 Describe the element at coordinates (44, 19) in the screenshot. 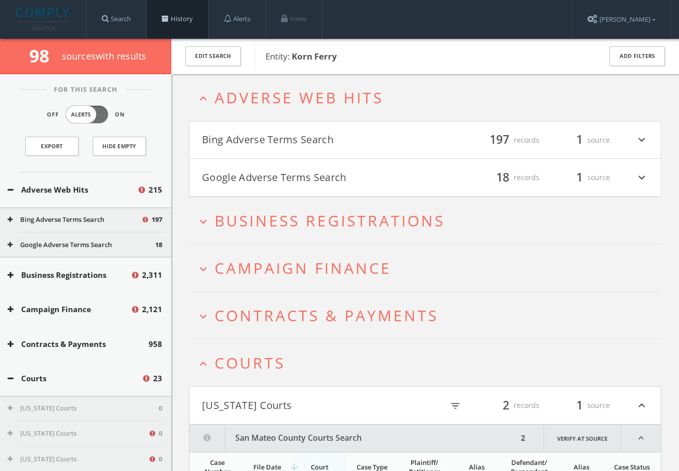

I see `img: illumis` at that location.